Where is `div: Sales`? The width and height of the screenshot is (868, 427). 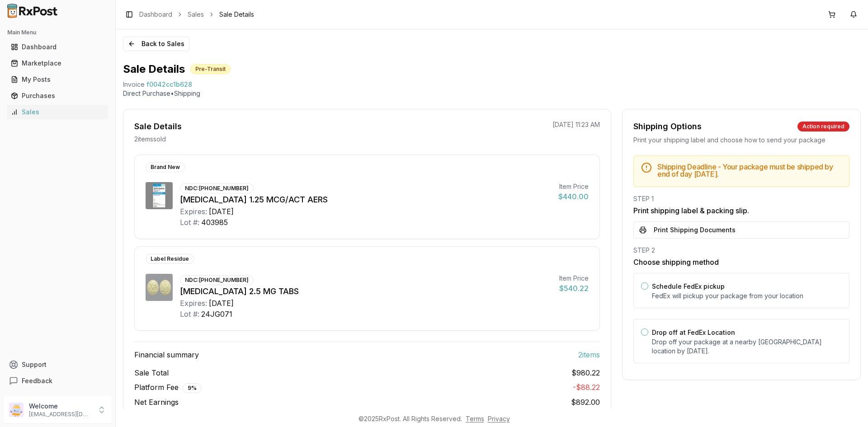 div: Sales is located at coordinates (58, 112).